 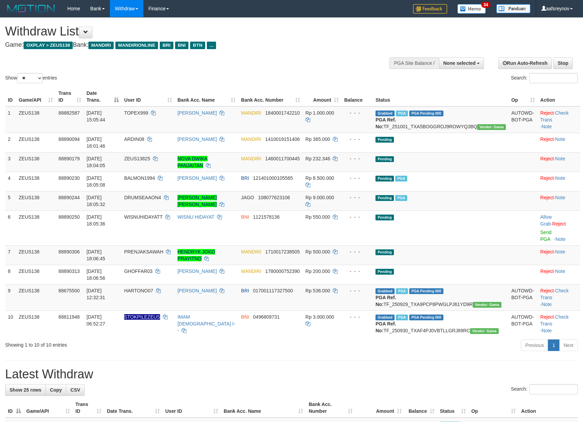 I want to click on a: NOVA DWIKA PANJAITAN, so click(x=193, y=162).